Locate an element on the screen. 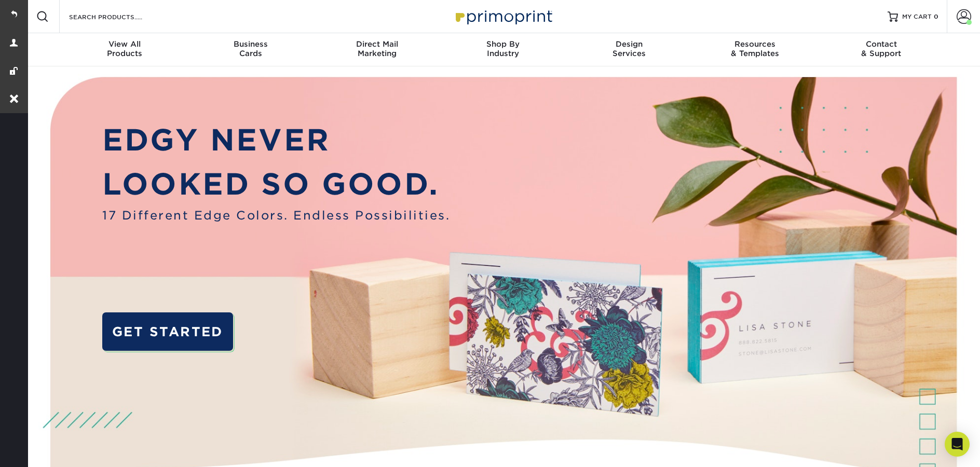  span: Contact is located at coordinates (881, 44).